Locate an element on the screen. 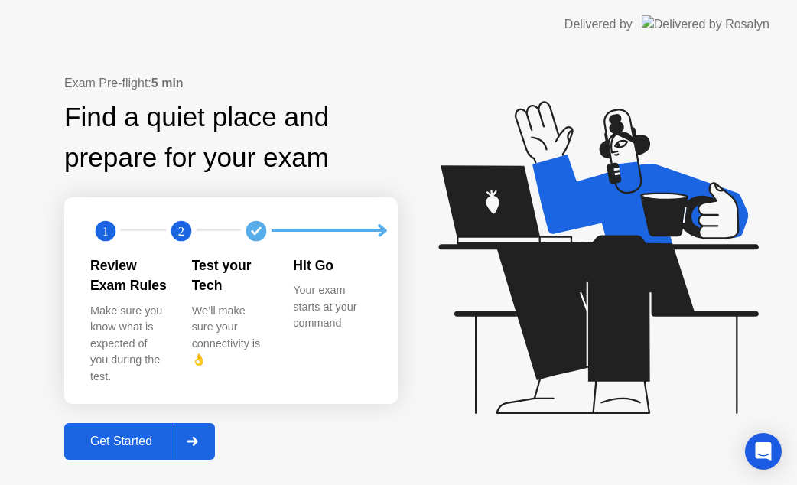  img: Delivered by Rosalyn is located at coordinates (705, 24).